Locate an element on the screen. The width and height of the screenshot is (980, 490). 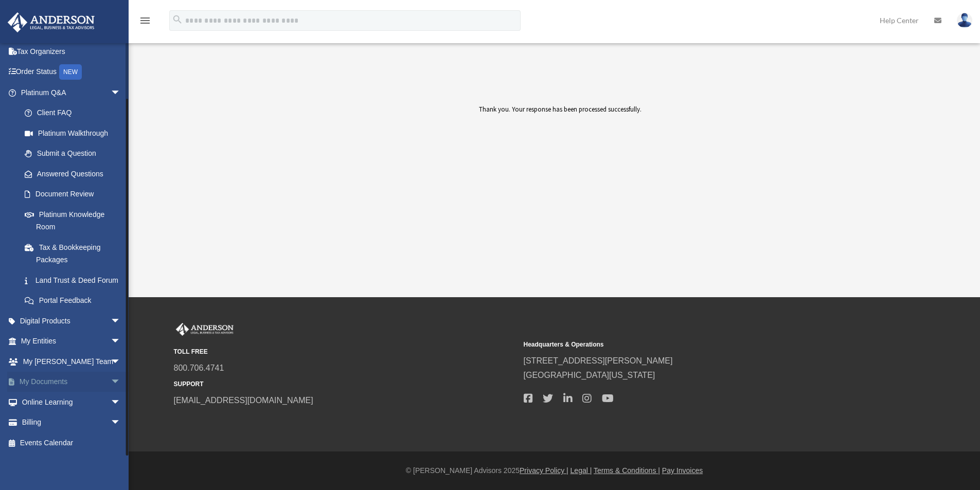
a: Online Learningarrow_drop_down is located at coordinates (72, 402).